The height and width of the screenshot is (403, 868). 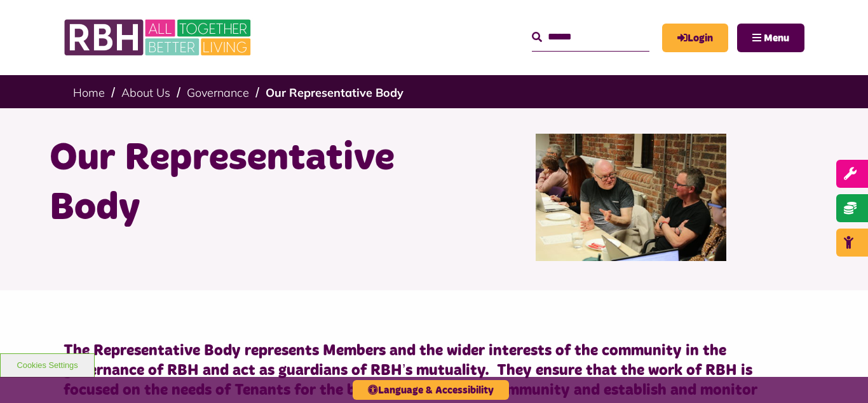 I want to click on button: Navigation, so click(x=771, y=37).